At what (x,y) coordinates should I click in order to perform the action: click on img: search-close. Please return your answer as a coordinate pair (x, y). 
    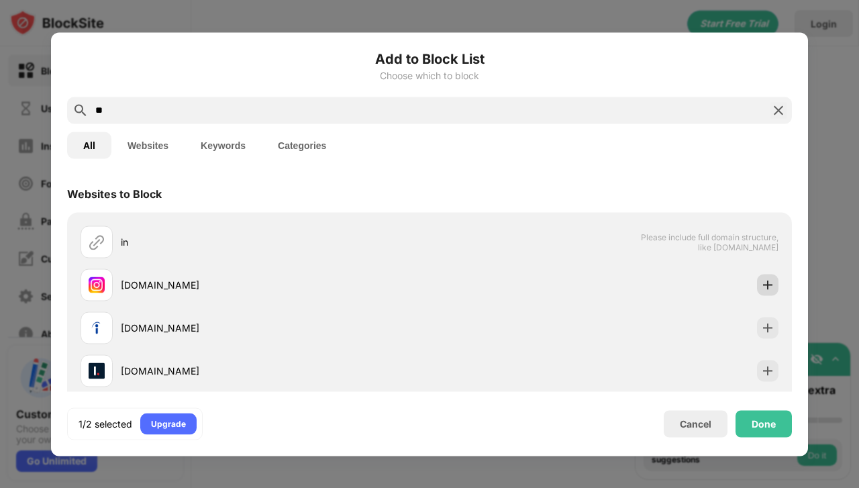
    Looking at the image, I should click on (778, 110).